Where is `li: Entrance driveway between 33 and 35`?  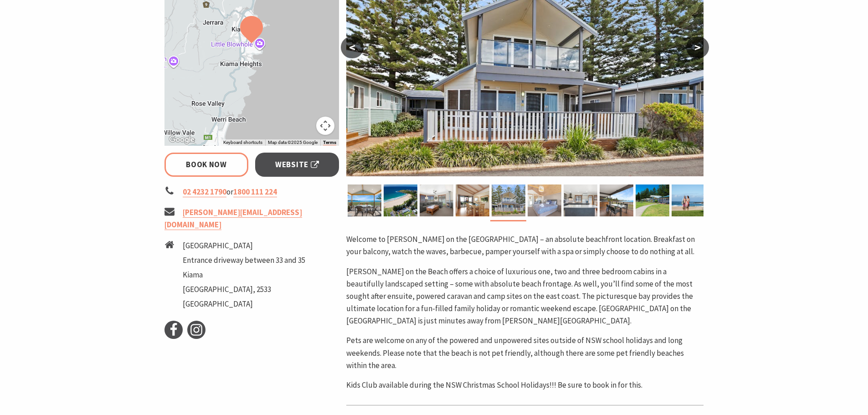
li: Entrance driveway between 33 and 35 is located at coordinates (244, 260).